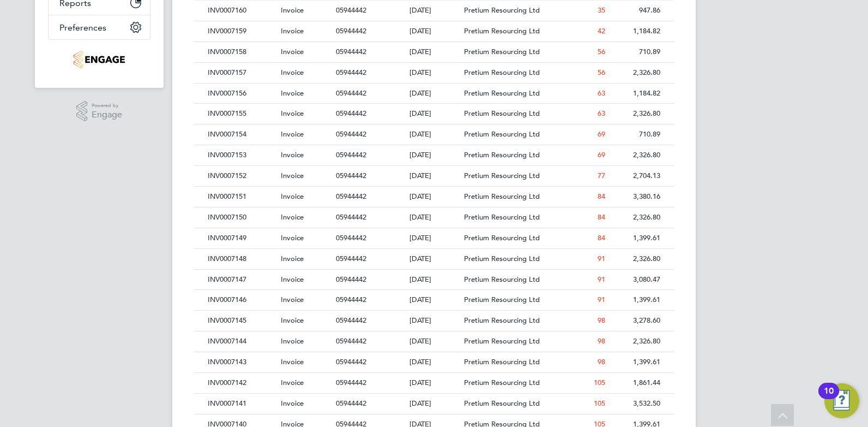 The image size is (868, 427). Describe the element at coordinates (241, 259) in the screenshot. I see `div: INV0007148` at that location.